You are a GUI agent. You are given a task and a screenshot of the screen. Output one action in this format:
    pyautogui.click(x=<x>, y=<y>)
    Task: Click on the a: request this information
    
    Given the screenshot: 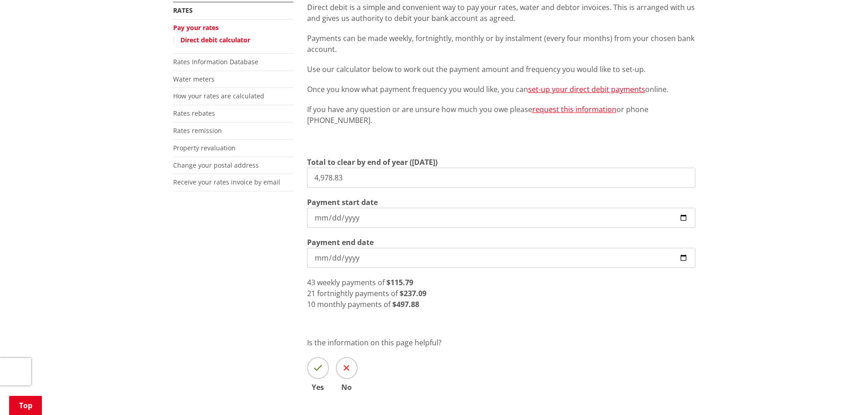 What is the action you would take?
    pyautogui.click(x=574, y=110)
    